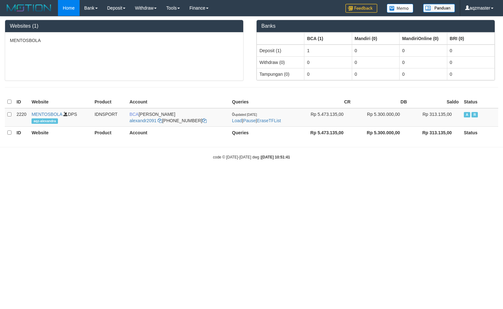 The height and width of the screenshot is (309, 503). What do you see at coordinates (280, 74) in the screenshot?
I see `td: Tampungan (0)` at bounding box center [280, 74].